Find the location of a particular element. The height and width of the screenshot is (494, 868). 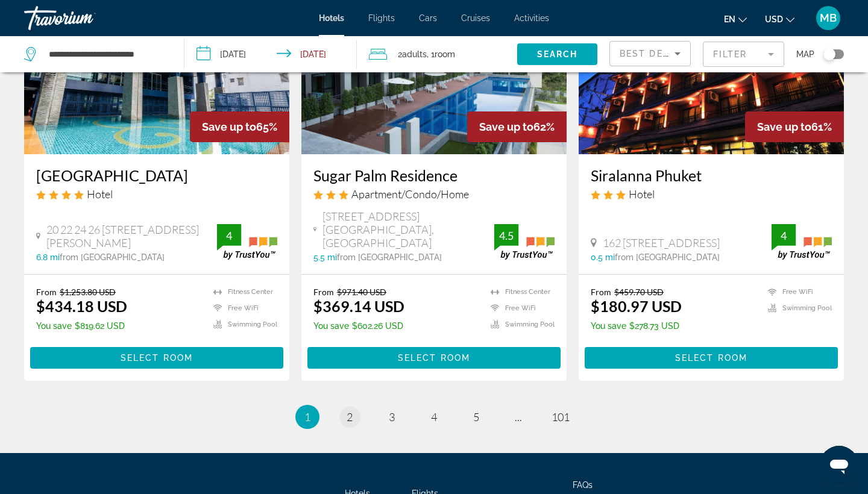

div: 65% is located at coordinates (239, 127).